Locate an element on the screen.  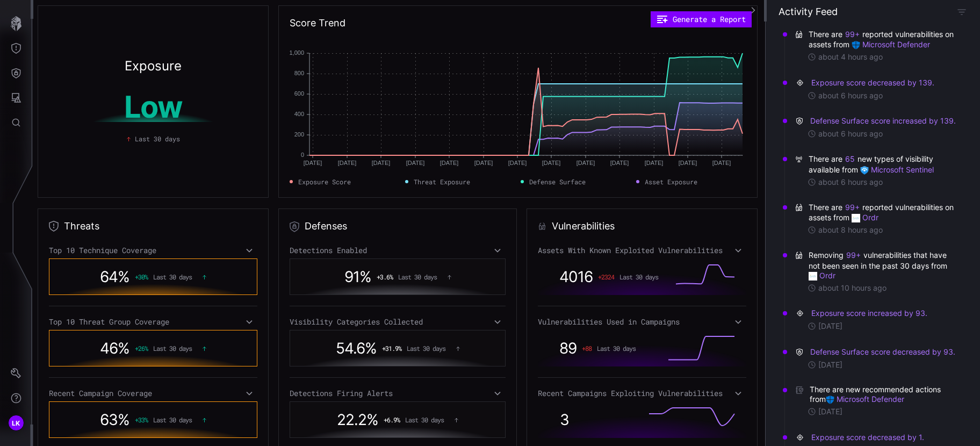
span: 89 is located at coordinates (568, 348).